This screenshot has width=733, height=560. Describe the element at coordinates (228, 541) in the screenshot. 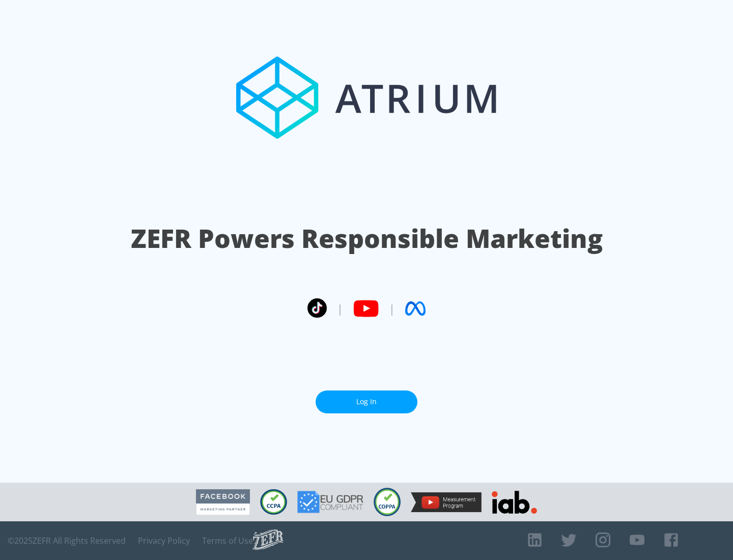

I see `a: Terms of Use` at that location.